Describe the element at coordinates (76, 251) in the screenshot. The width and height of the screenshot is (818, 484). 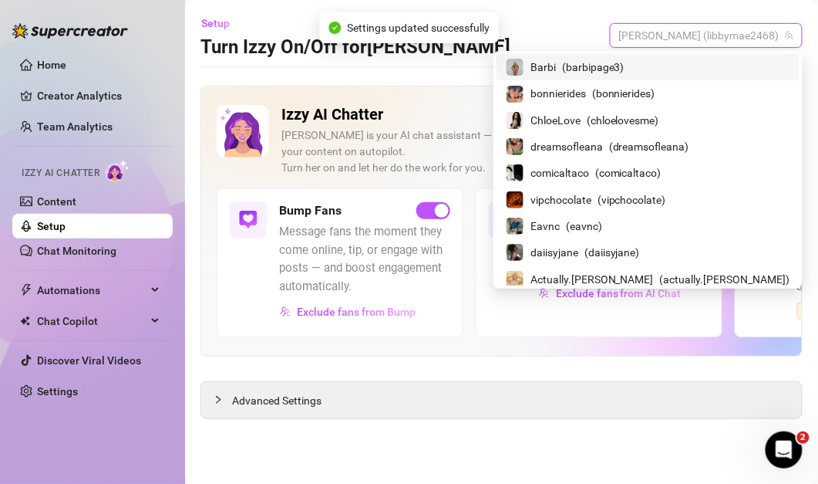
I see `a: Chat Monitoring` at that location.